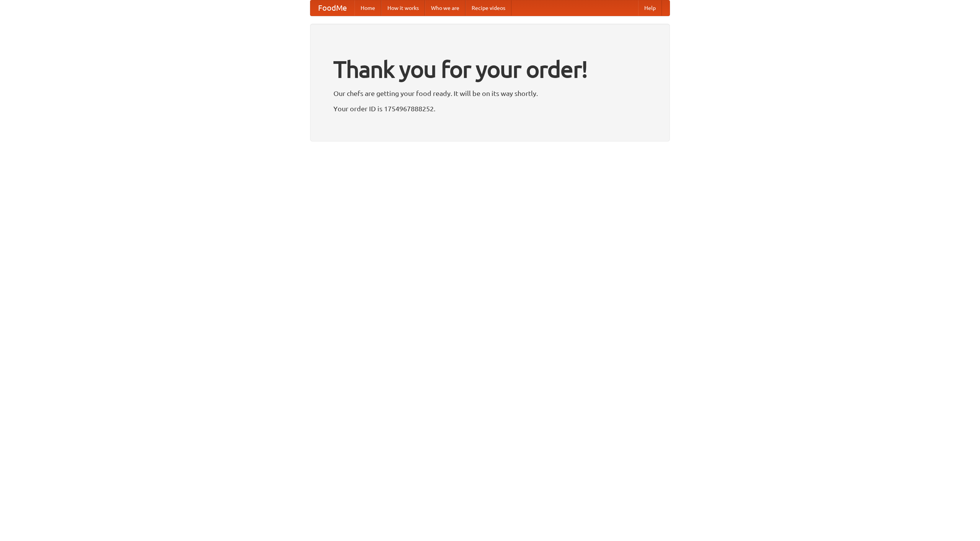 The image size is (980, 541). Describe the element at coordinates (650, 8) in the screenshot. I see `a: Help` at that location.